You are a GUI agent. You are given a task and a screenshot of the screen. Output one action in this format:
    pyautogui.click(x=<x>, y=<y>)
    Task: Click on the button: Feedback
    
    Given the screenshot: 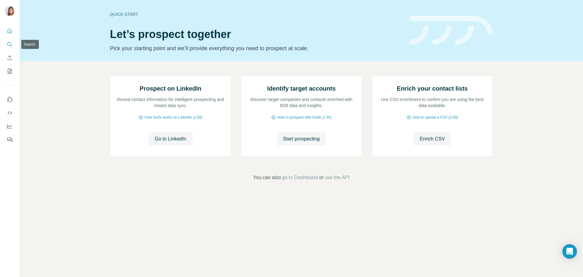 What is the action you would take?
    pyautogui.click(x=10, y=139)
    